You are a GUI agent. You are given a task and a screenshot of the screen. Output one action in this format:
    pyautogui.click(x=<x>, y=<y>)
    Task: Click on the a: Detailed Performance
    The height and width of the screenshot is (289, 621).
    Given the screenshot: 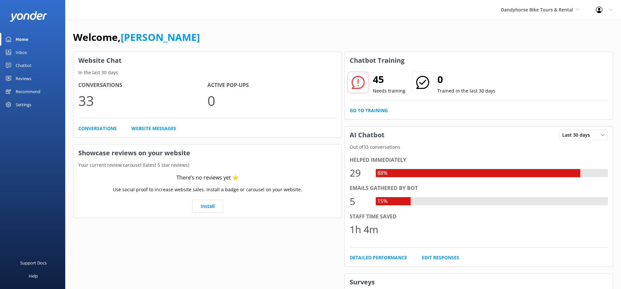 What is the action you would take?
    pyautogui.click(x=379, y=257)
    